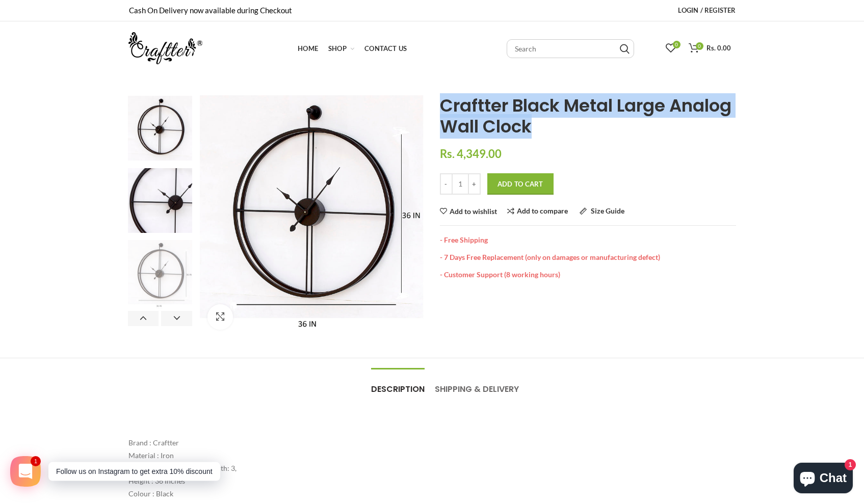 This screenshot has width=864, height=504. What do you see at coordinates (537, 211) in the screenshot?
I see `a: Add to compare` at bounding box center [537, 211].